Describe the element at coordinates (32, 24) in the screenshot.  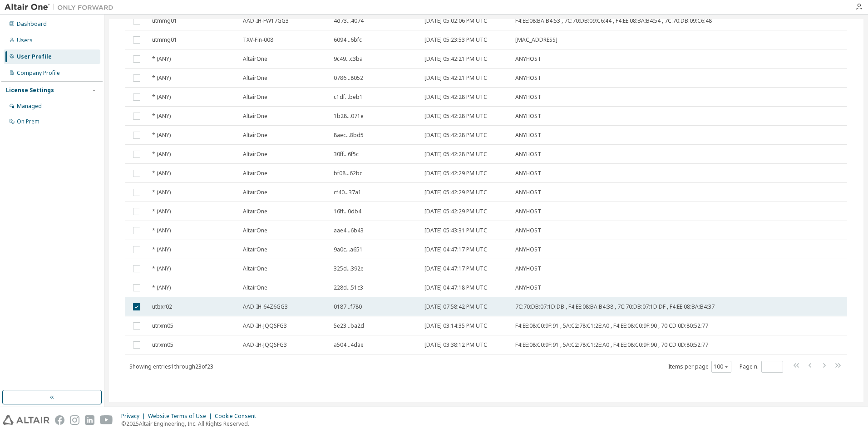
I see `div: Dashboard` at that location.